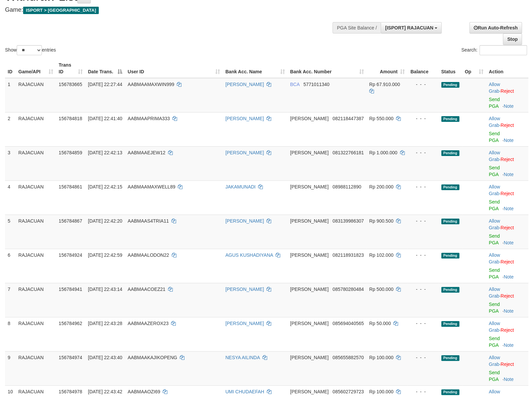 The width and height of the screenshot is (532, 396). I want to click on td: 9, so click(10, 368).